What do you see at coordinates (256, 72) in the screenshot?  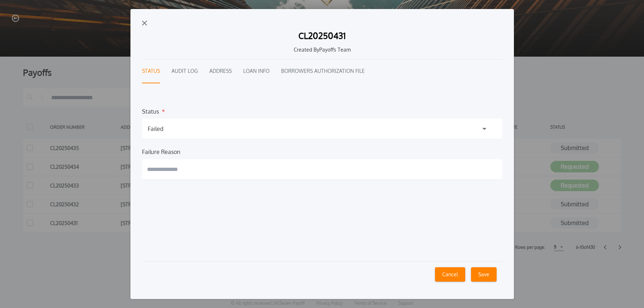 I see `button: Loan Info` at bounding box center [256, 72].